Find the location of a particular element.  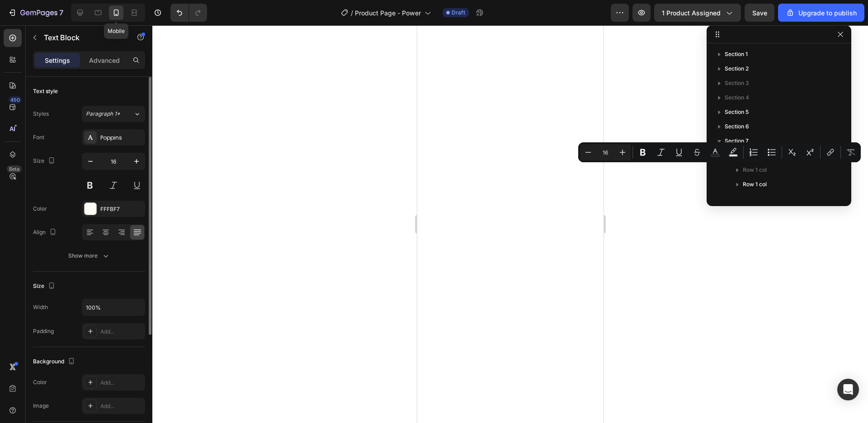

p: Settings is located at coordinates (57, 60).